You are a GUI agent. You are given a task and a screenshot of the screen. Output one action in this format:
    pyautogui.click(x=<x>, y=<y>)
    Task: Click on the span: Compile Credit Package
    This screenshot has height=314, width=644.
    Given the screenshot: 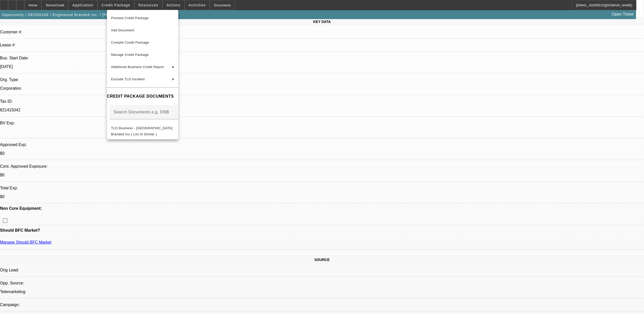 What is the action you would take?
    pyautogui.click(x=130, y=42)
    